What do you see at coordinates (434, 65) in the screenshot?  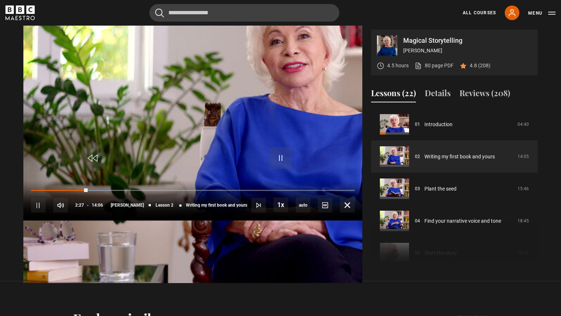 I see `a: 80 page PDF` at bounding box center [434, 65].